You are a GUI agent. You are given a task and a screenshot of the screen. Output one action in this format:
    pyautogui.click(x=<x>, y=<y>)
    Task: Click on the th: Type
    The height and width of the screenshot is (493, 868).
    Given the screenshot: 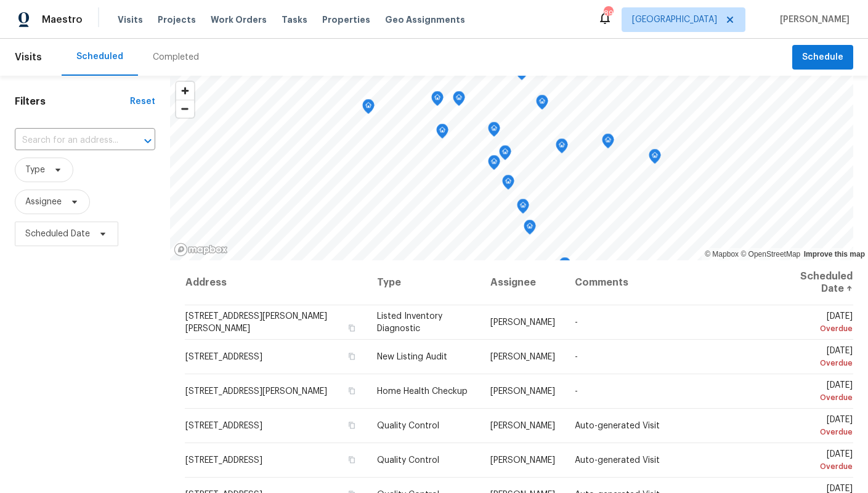 What is the action you would take?
    pyautogui.click(x=424, y=282)
    